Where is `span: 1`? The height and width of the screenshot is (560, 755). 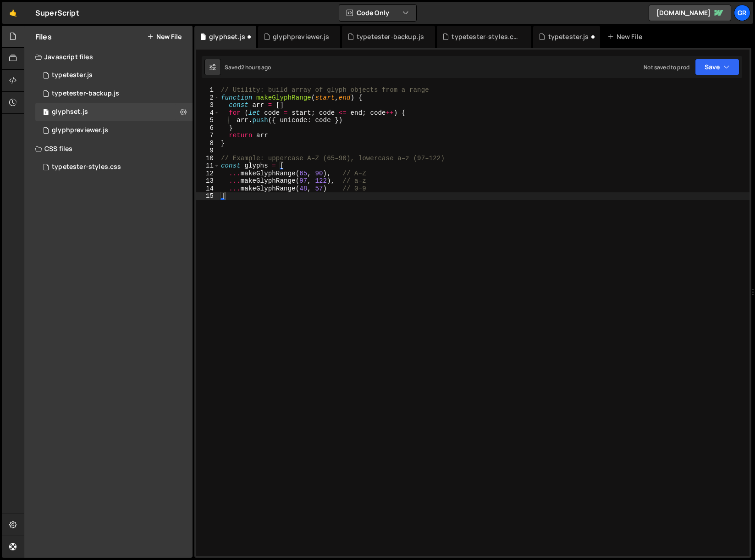 span: 1 is located at coordinates (46, 113).